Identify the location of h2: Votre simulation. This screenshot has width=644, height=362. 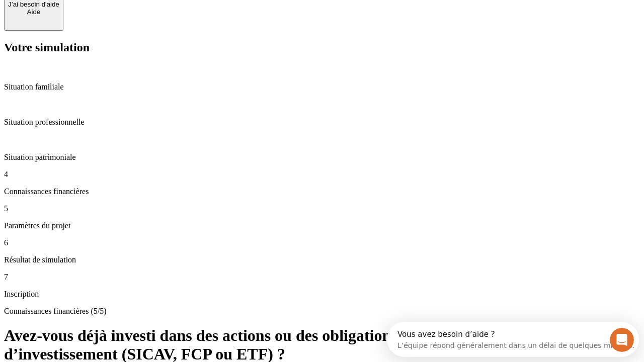
(322, 47).